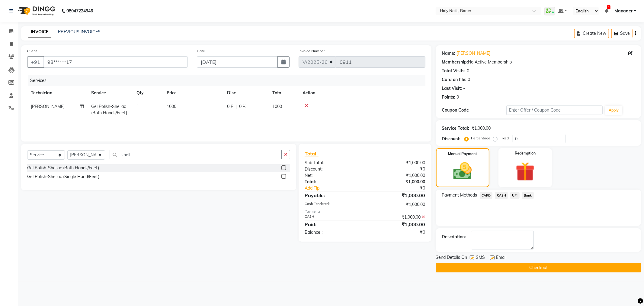 The width and height of the screenshot is (644, 306). Describe the element at coordinates (311, 51) in the screenshot. I see `label: Invoice Number` at that location.